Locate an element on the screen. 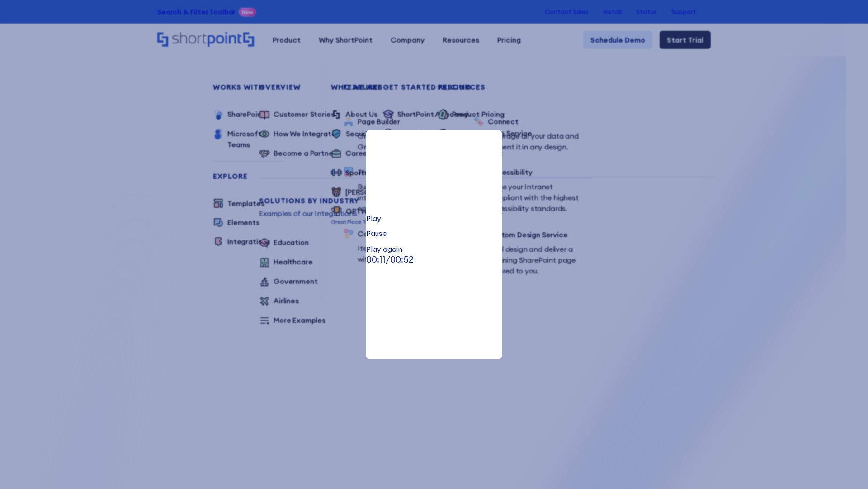  div: Pause is located at coordinates (434, 233).